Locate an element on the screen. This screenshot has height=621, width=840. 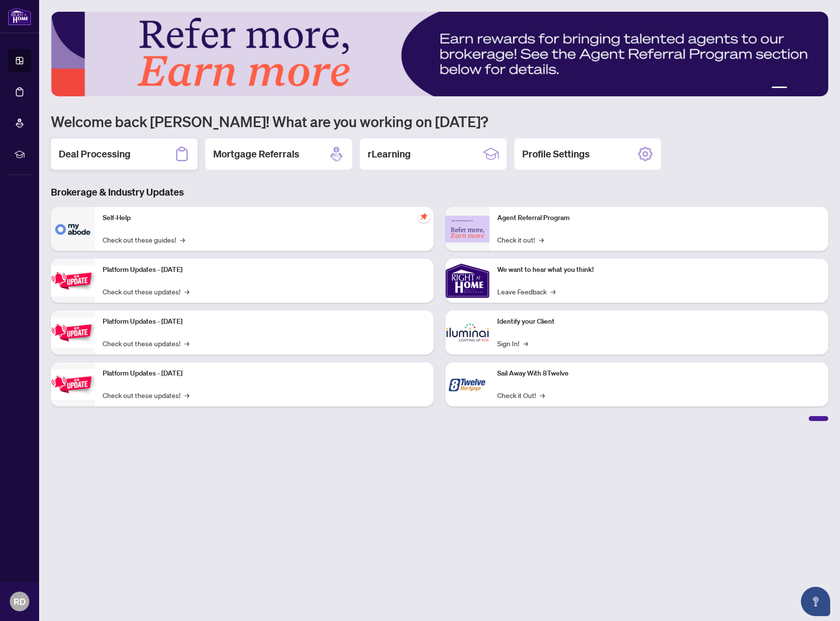
button: Open asap is located at coordinates (816, 601).